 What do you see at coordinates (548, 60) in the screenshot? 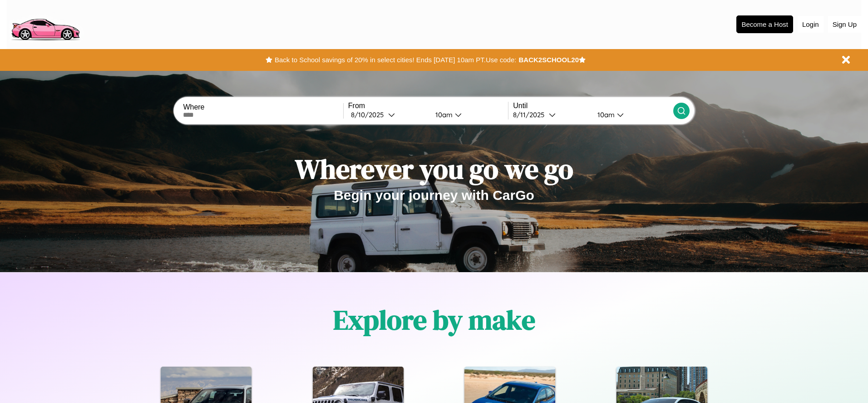
I see `b: BACK2SCHOOL20` at bounding box center [548, 60].